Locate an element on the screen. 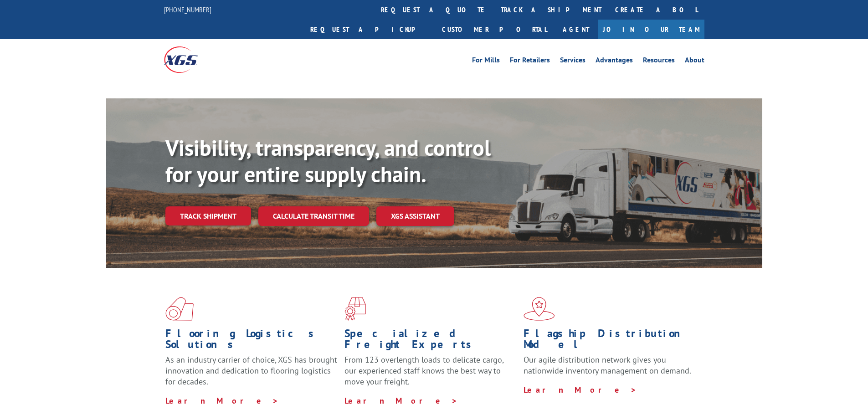 The height and width of the screenshot is (415, 868). span: As an industry carrier of choice, XGS has brought innovation and dedication to flooring logistics... is located at coordinates (251, 371).